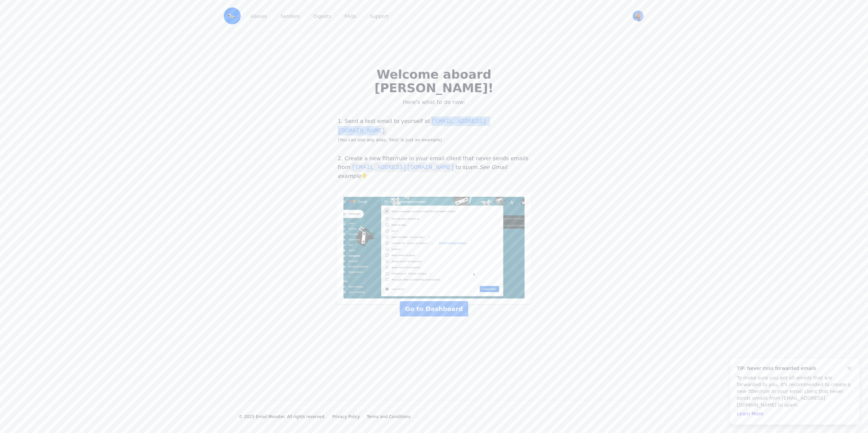 The width and height of the screenshot is (868, 433). Describe the element at coordinates (795, 391) in the screenshot. I see `p: To make sure you get all emails that are forwarded to you, it's recommended to create a new filte...` at that location.